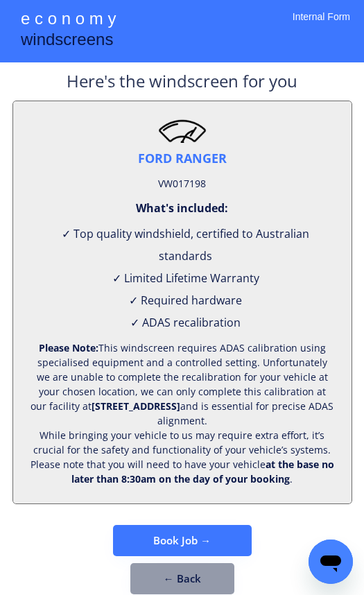 The image size is (364, 595). I want to click on img: windscreen2.png, so click(182, 131).